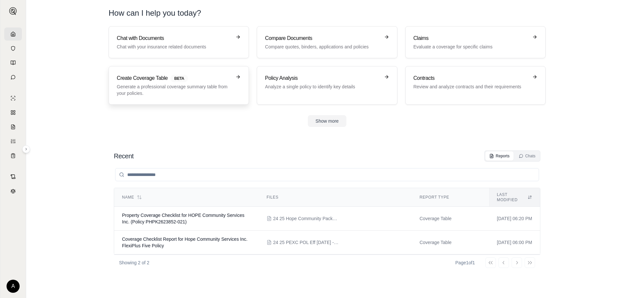 The width and height of the screenshot is (628, 298). What do you see at coordinates (327, 121) in the screenshot?
I see `button: Show more` at bounding box center [327, 121].